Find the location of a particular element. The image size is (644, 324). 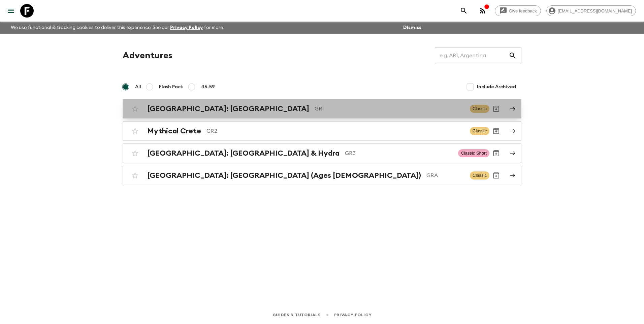

span: Give feedback is located at coordinates (523, 11).